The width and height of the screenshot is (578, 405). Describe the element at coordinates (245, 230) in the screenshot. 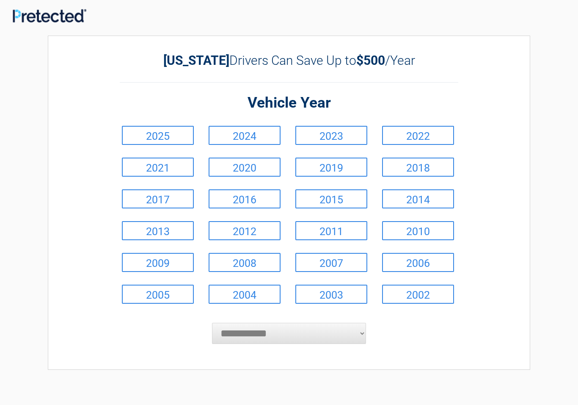

I see `a: 2012` at that location.